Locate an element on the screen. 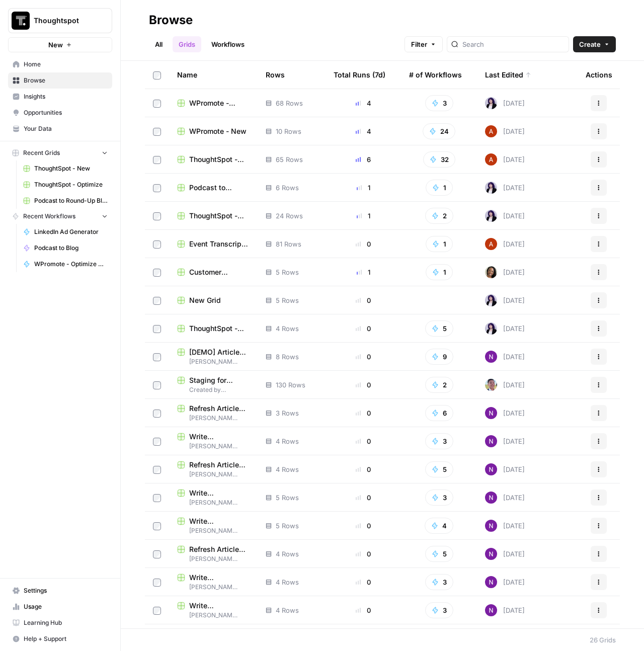 This screenshot has height=651, width=644. a: LinkedIn Ad Generator is located at coordinates (65, 232).